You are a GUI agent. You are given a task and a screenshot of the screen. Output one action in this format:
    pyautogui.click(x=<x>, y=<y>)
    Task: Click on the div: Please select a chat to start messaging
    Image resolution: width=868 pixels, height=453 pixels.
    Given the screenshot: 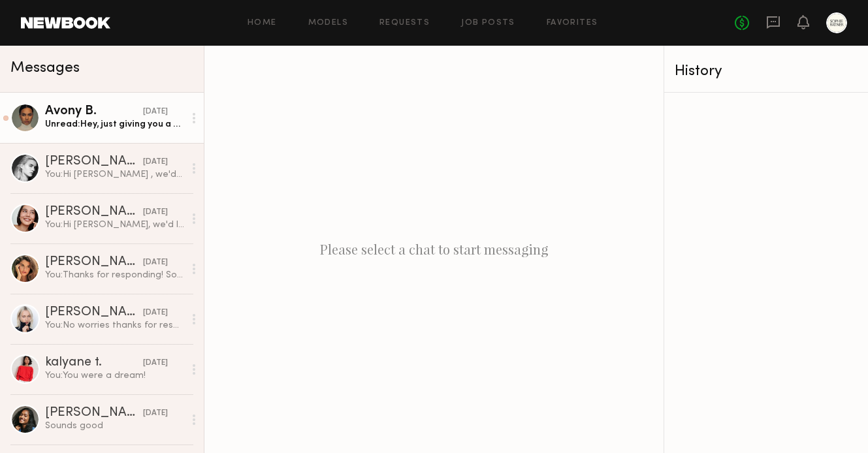 What is the action you would take?
    pyautogui.click(x=434, y=249)
    